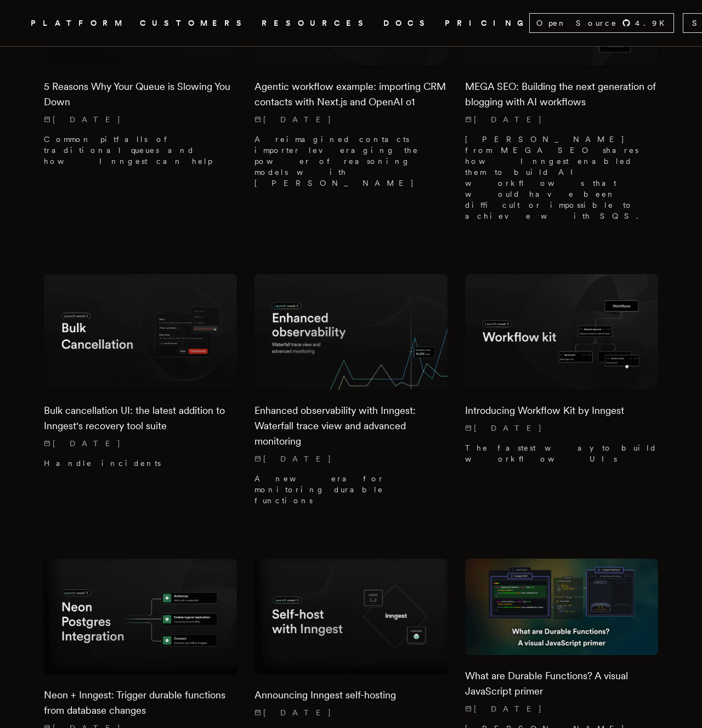 The height and width of the screenshot is (728, 702). Describe the element at coordinates (351, 490) in the screenshot. I see `p: A new era for monitoring durable functions` at that location.